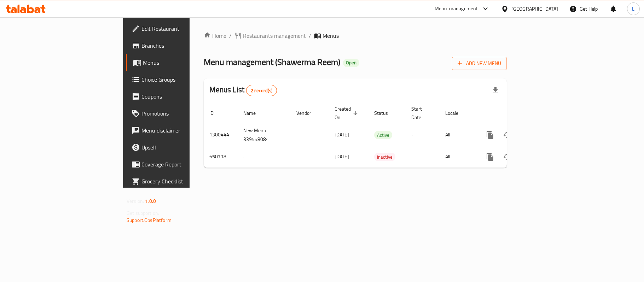  Describe the element at coordinates (351, 62) in the screenshot. I see `span: Open` at that location.